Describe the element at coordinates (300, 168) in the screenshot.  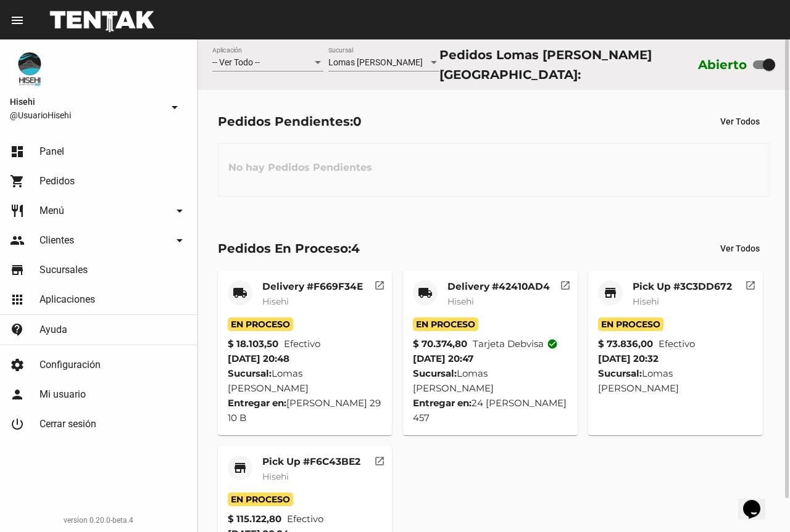
I see `h3: No hay Pedidos Pendientes` at that location.